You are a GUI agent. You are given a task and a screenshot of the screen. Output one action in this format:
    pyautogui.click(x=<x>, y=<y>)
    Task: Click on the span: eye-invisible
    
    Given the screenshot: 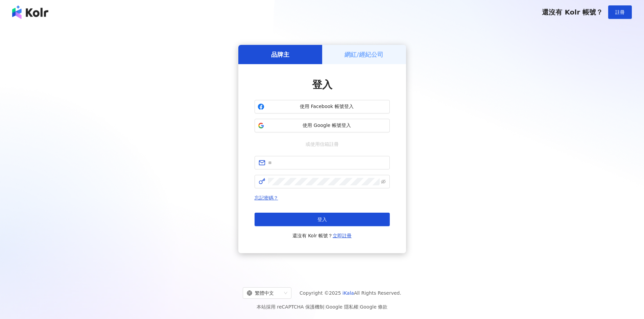 What is the action you would take?
    pyautogui.click(x=383, y=182)
    